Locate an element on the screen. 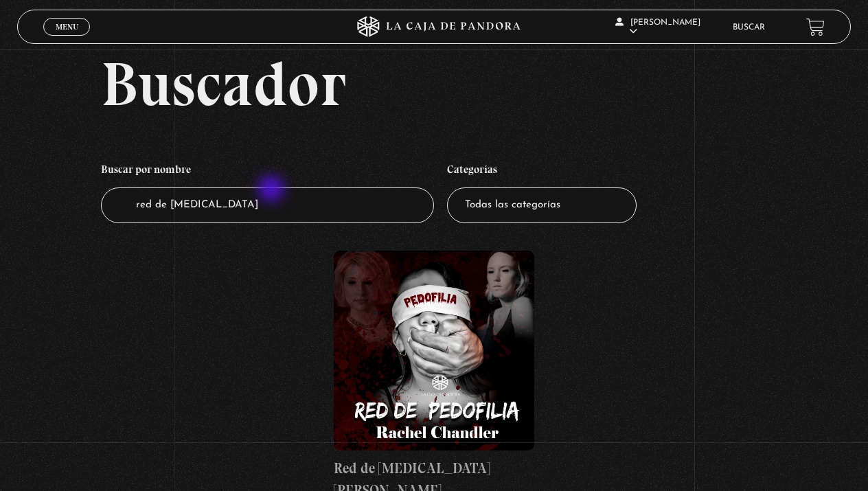 This screenshot has height=491, width=868. span: Menu is located at coordinates (66, 27).